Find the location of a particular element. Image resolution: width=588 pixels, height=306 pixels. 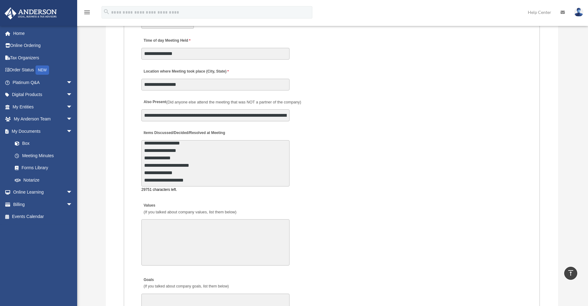

div: NEW is located at coordinates (42, 70).